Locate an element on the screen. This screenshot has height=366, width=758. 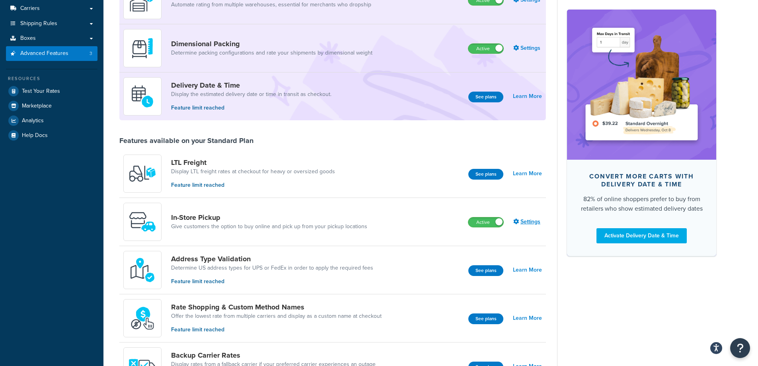
li: Analytics is located at coordinates (52, 121).